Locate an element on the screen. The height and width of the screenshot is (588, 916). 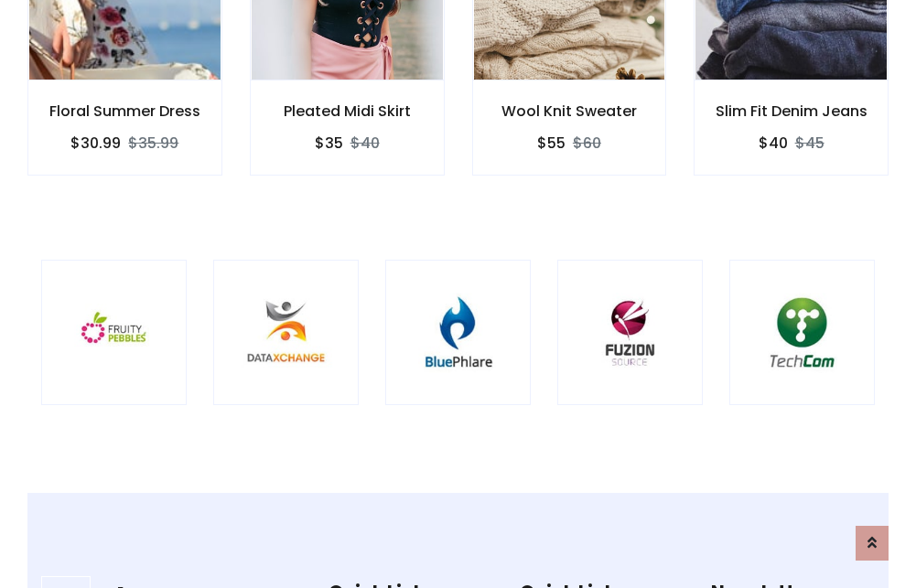
del: $60 is located at coordinates (586, 143).